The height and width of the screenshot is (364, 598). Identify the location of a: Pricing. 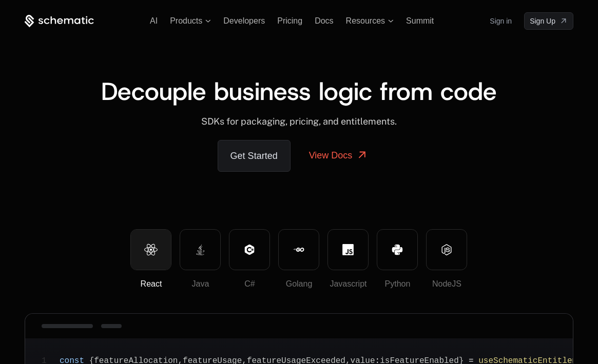
(290, 20).